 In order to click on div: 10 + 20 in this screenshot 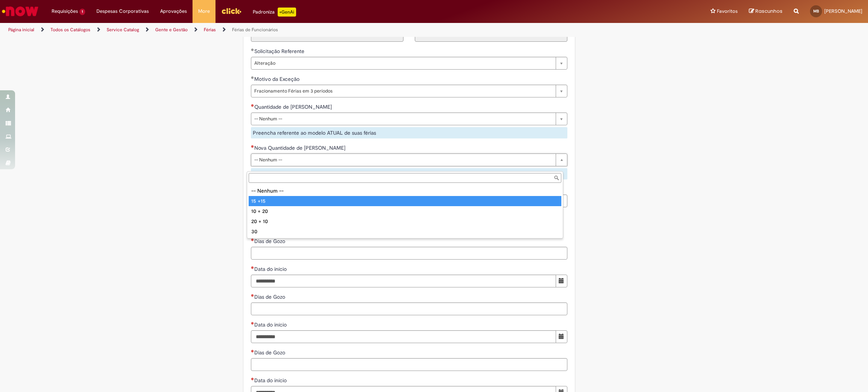, I will do `click(405, 211)`.